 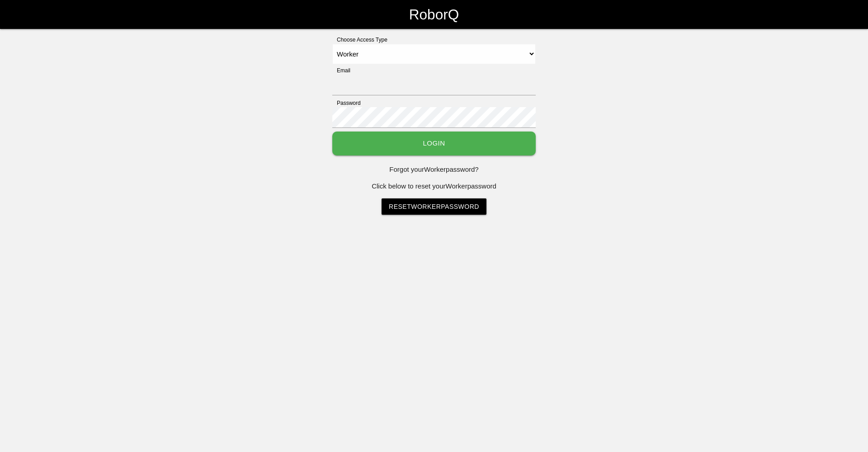 I want to click on a: ResetWorkerPassword, so click(x=434, y=207).